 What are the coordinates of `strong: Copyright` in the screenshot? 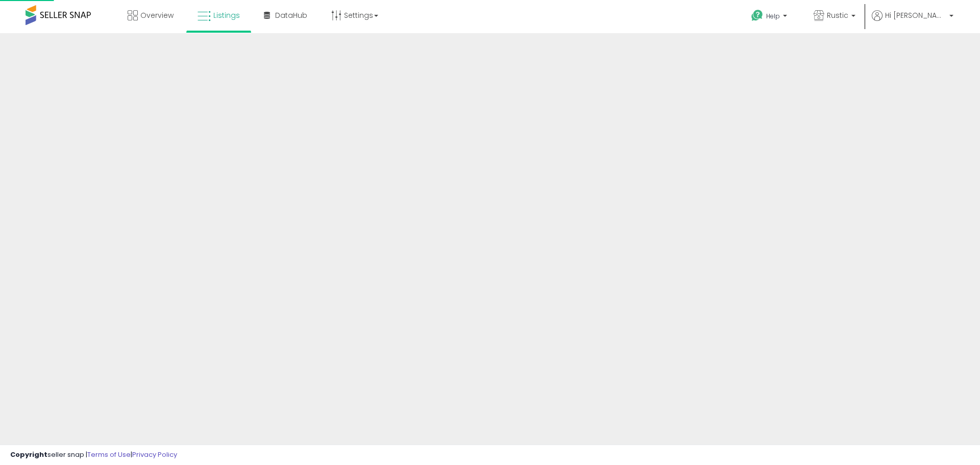 It's located at (28, 454).